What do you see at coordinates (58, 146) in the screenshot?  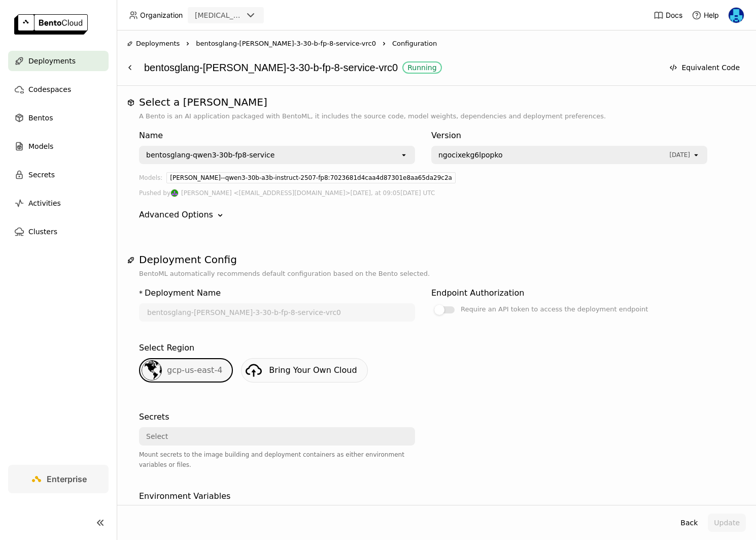 I see `a: Models` at bounding box center [58, 146].